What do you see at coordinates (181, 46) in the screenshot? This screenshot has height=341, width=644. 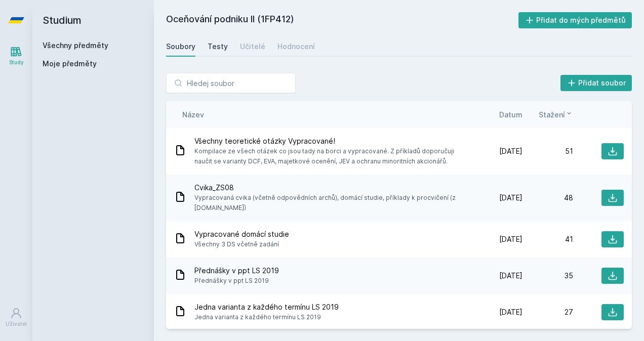 I see `a: Soubory` at bounding box center [181, 46].